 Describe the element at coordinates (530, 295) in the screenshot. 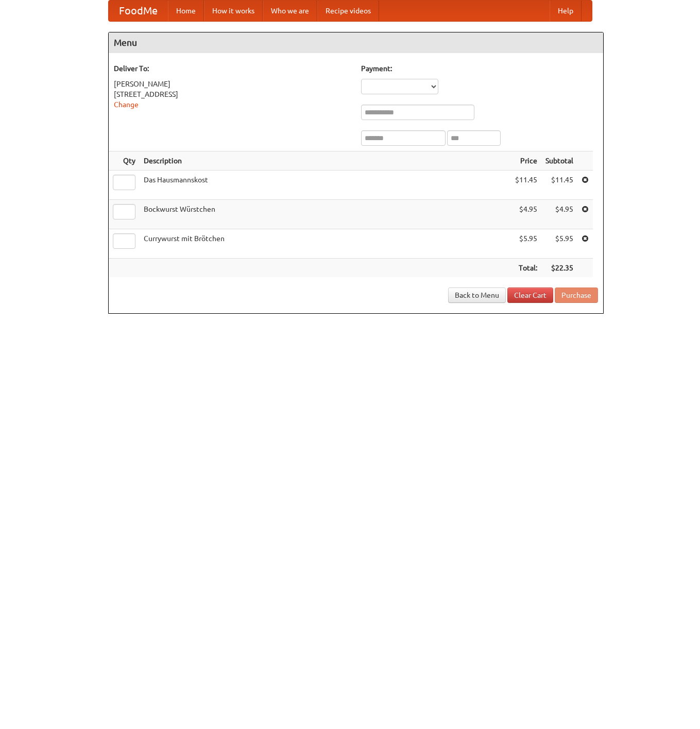

I see `a: Clear Cart` at that location.